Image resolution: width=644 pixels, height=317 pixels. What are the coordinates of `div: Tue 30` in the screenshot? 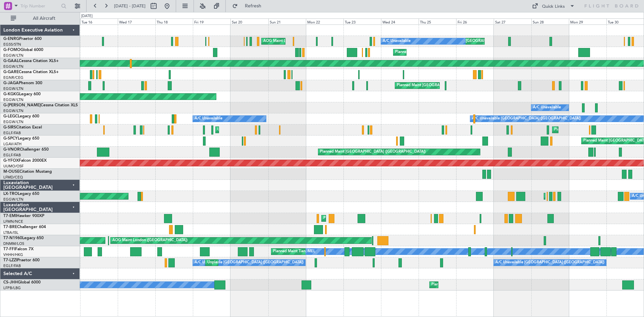 It's located at (625, 22).